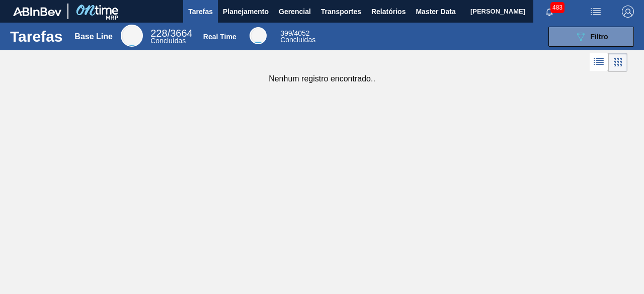 The image size is (644, 294). Describe the element at coordinates (286, 33) in the screenshot. I see `span: 399` at that location.